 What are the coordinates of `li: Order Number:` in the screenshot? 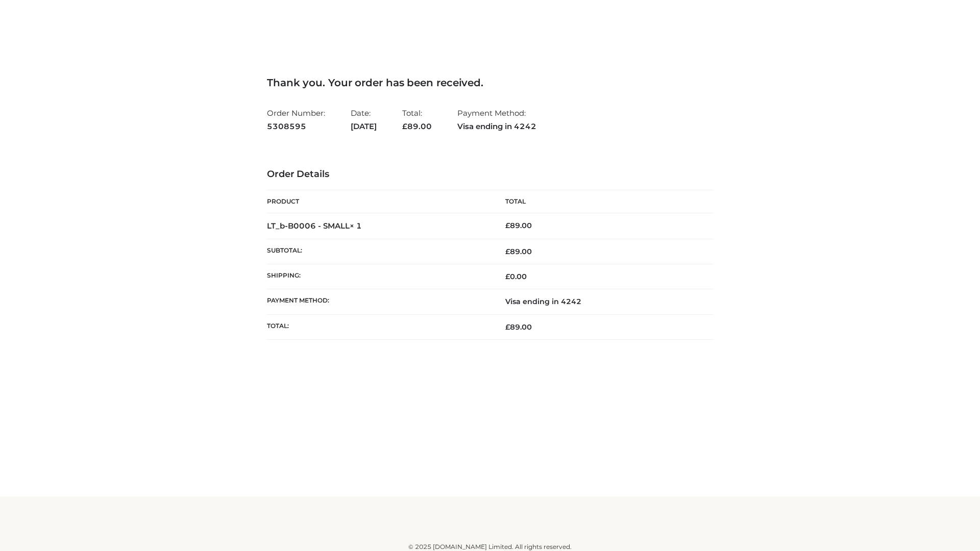 It's located at (296, 120).